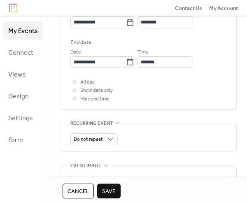  I want to click on span: Design, so click(19, 96).